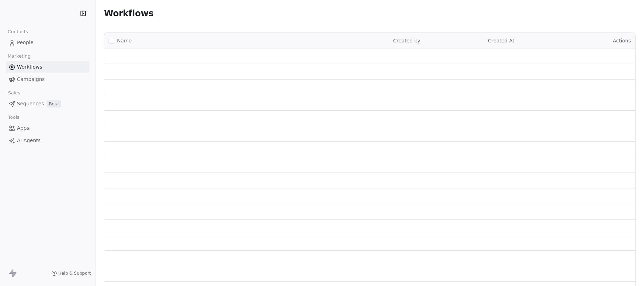 This screenshot has height=286, width=644. Describe the element at coordinates (47, 67) in the screenshot. I see `a: Workflows` at that location.